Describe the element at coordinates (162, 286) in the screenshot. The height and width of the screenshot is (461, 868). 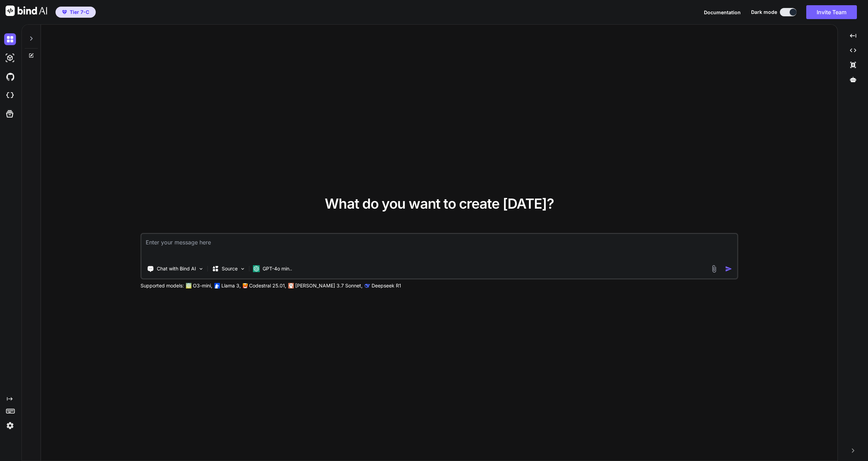
I see `p: Supported models:` at that location.